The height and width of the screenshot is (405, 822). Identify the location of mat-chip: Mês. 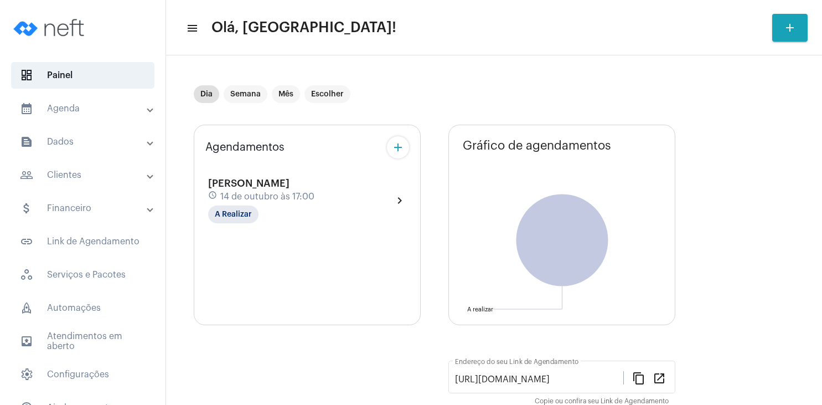
(286, 94).